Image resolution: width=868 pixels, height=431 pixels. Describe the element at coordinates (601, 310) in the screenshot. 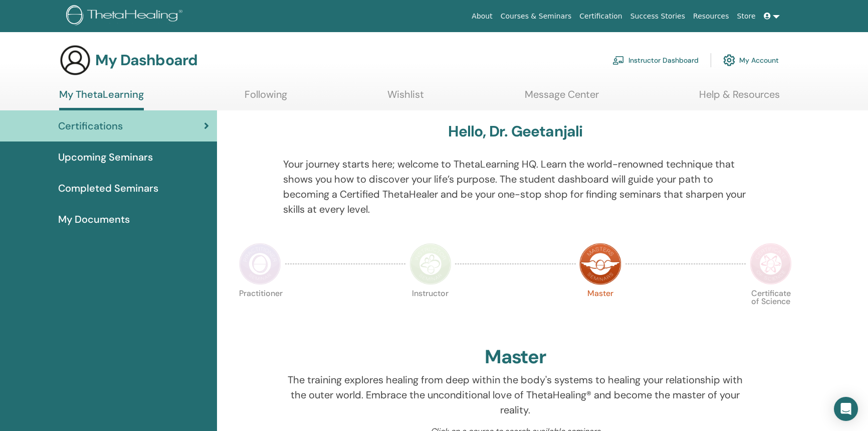

I see `p: Master` at that location.